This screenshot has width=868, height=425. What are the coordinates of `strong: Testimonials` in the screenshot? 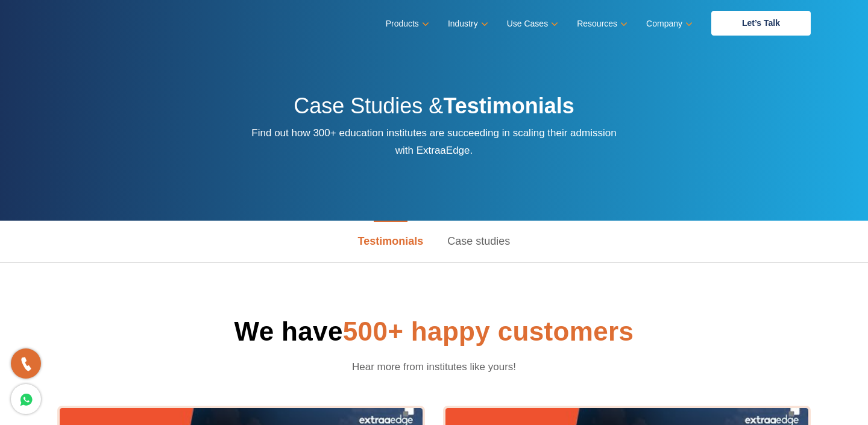 It's located at (508, 105).